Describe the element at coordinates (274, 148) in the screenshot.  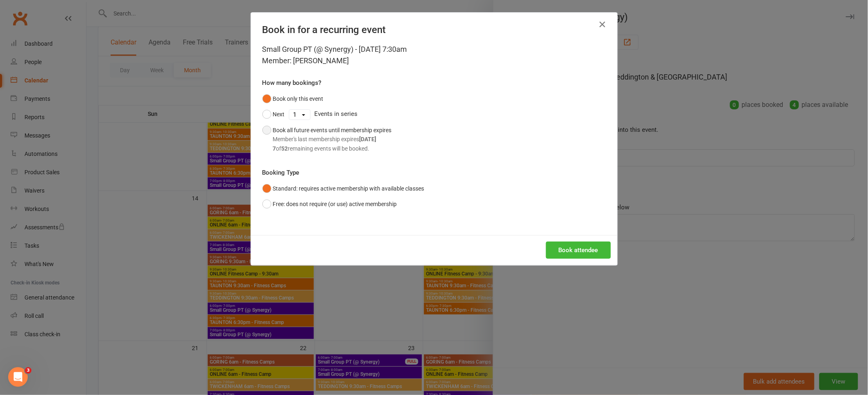
I see `strong: 7` at that location.